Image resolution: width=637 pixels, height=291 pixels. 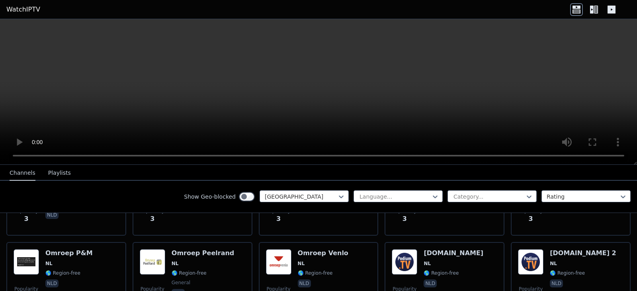 I want to click on h6: Omroep Peelrand, so click(x=203, y=253).